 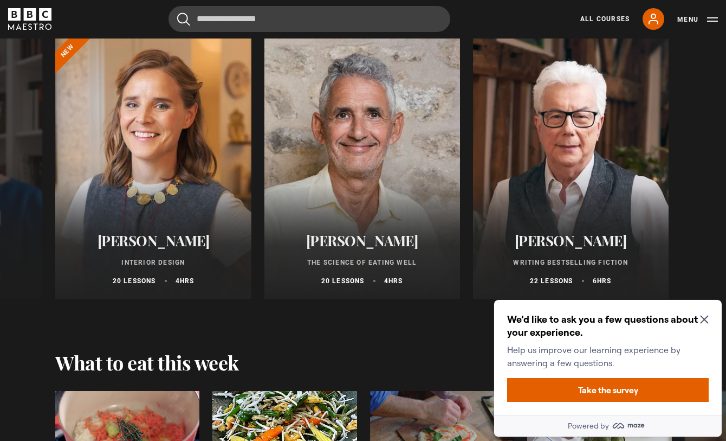 I want to click on button: Close Maze Prompt, so click(x=215, y=24).